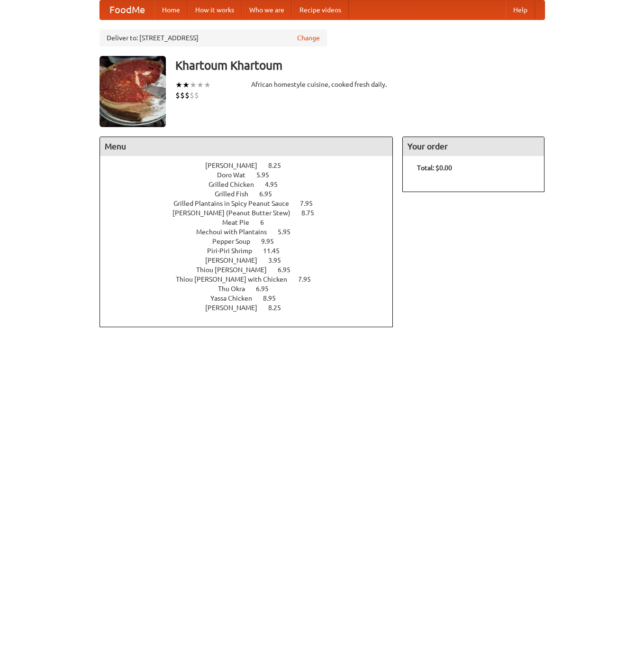 The image size is (644, 671). I want to click on a: Meat Pie 6, so click(251, 222).